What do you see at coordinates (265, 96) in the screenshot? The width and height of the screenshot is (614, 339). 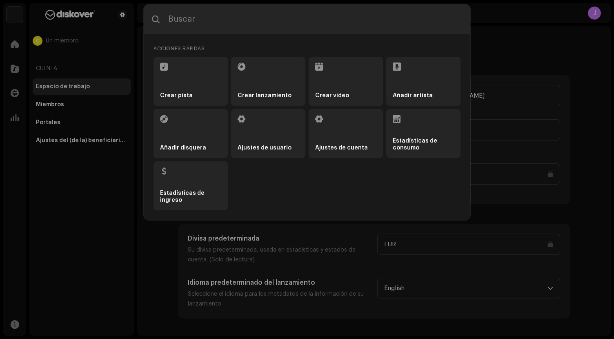 I see `strong: Crear lanzamiento` at bounding box center [265, 96].